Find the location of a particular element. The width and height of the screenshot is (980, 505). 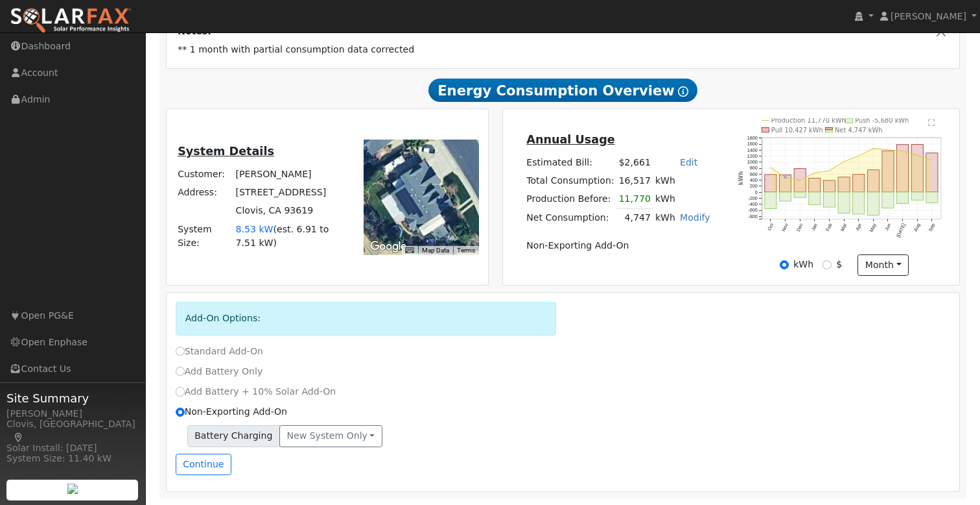

td: ** 1 month with partial consumption data corrected is located at coordinates (564, 50).